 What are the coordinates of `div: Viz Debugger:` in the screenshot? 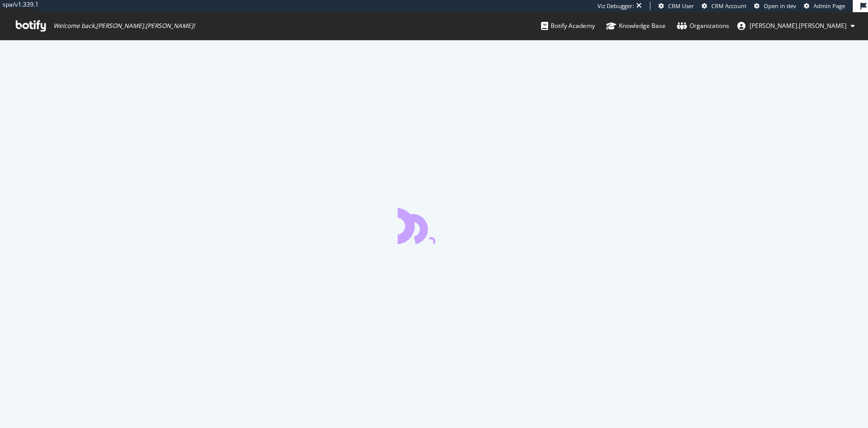 It's located at (616, 6).